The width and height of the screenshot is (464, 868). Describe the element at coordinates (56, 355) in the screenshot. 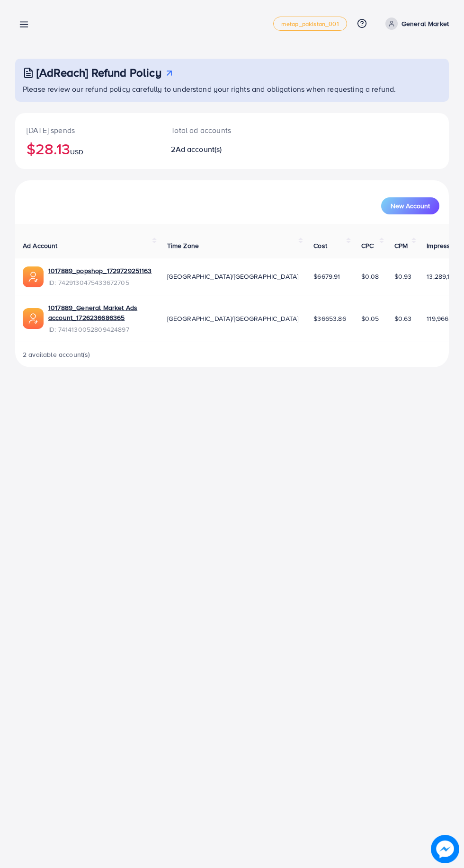

I see `span: 2 available account(s)` at that location.